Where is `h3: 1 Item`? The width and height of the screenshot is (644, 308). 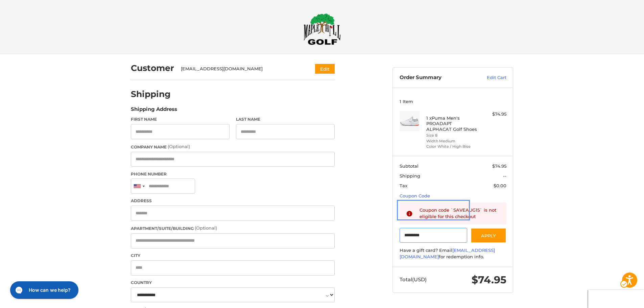
h3: 1 Item is located at coordinates (453, 102).